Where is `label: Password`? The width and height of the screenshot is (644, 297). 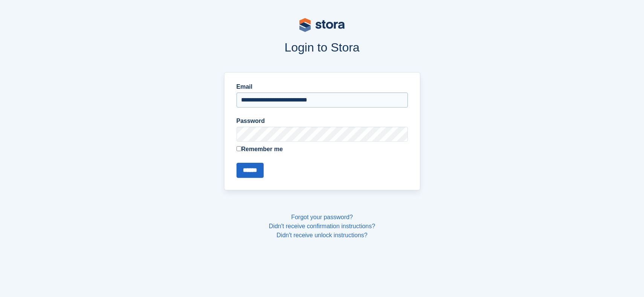 label: Password is located at coordinates (322, 121).